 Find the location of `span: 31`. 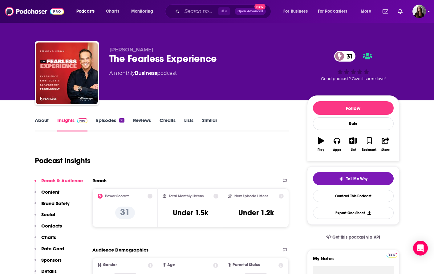

span: 31 is located at coordinates (348, 56).